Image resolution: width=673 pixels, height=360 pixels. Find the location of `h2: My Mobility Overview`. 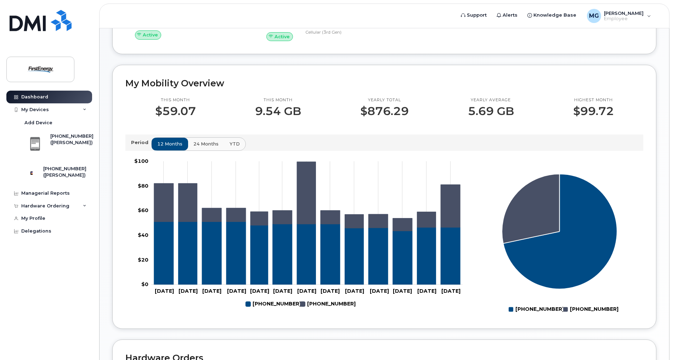

h2: My Mobility Overview is located at coordinates (384, 83).